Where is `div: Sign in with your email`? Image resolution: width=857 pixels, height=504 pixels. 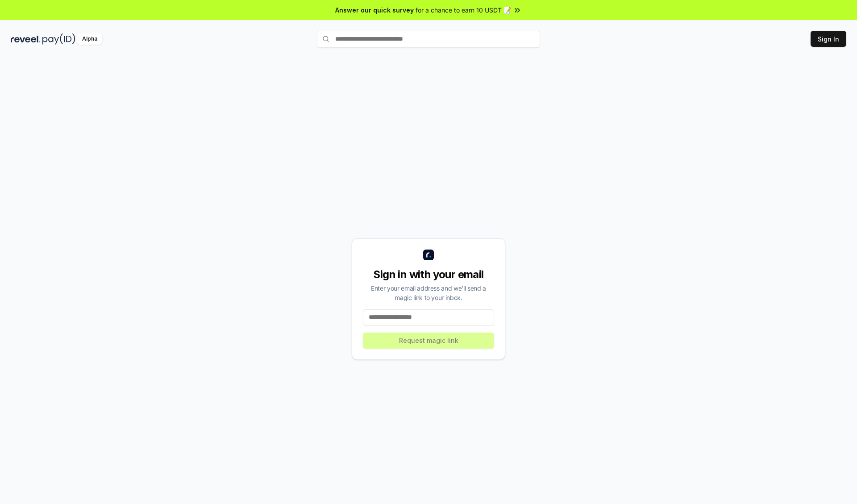
div: Sign in with your email is located at coordinates (428, 274).